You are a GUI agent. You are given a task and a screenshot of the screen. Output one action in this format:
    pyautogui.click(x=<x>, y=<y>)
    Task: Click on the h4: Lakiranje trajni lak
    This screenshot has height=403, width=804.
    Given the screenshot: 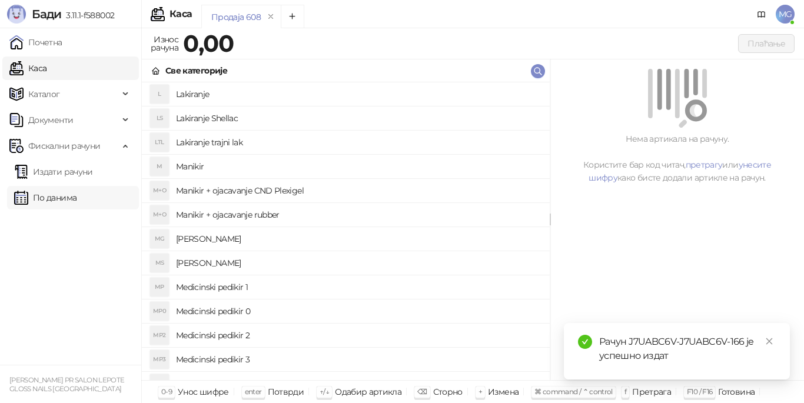 What is the action you would take?
    pyautogui.click(x=358, y=142)
    